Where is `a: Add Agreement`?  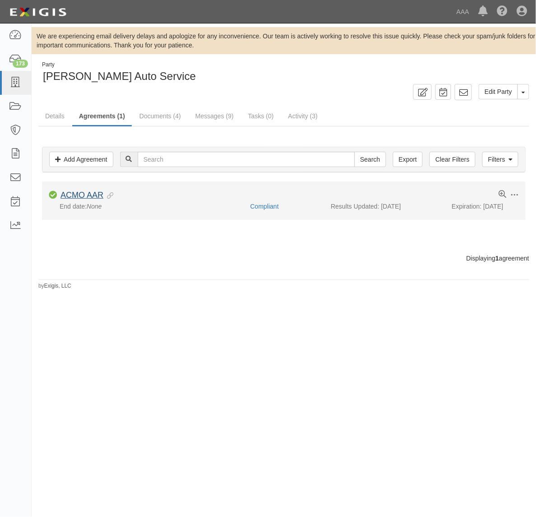
a: Add Agreement is located at coordinates (81, 159).